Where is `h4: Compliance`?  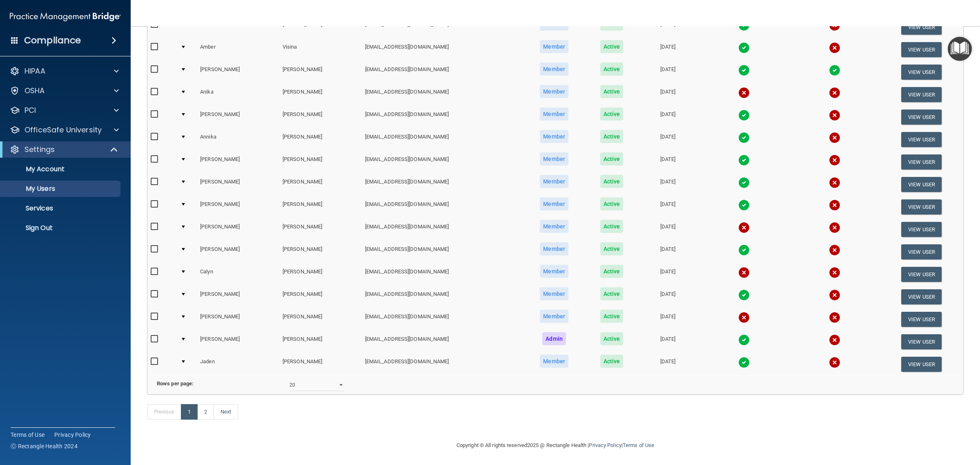 h4: Compliance is located at coordinates (52, 40).